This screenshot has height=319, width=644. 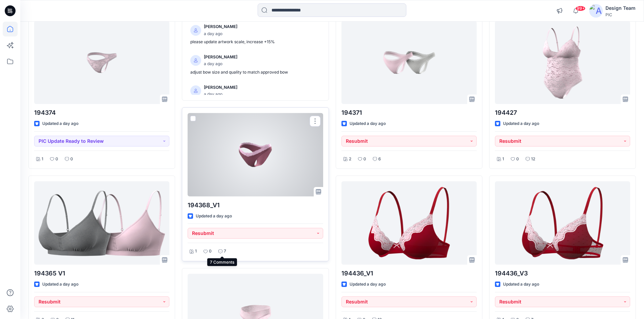 What do you see at coordinates (409, 273) in the screenshot?
I see `p: 194436_V1` at bounding box center [409, 273].